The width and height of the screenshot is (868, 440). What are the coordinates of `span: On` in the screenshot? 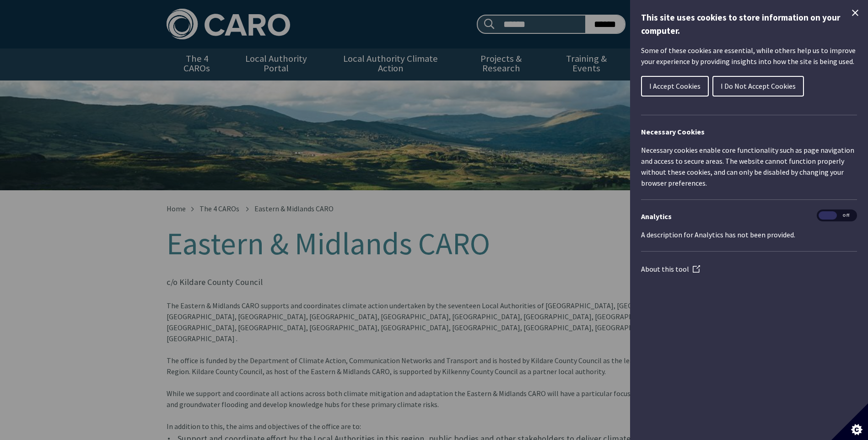 It's located at (828, 215).